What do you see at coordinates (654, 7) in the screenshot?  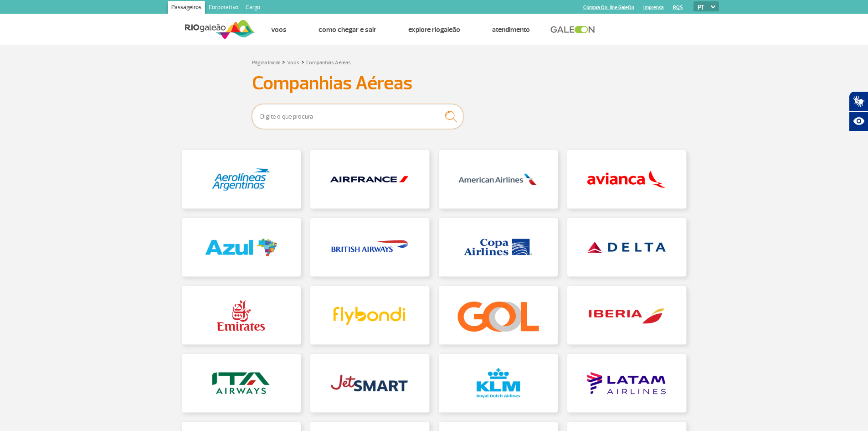 I see `a: Imprensa` at bounding box center [654, 7].